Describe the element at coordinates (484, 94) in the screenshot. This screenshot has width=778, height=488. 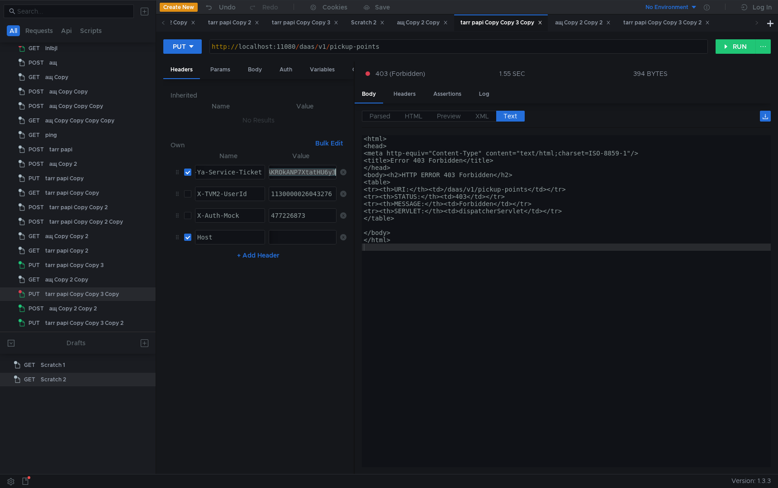
I see `div: Log` at that location.